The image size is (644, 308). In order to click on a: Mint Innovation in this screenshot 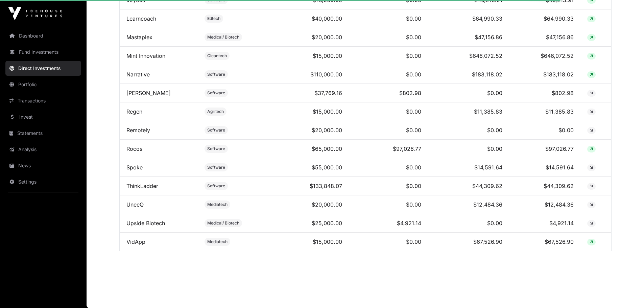, I will do `click(146, 56)`.